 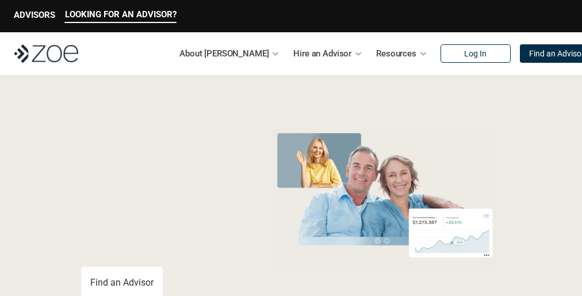 What do you see at coordinates (322, 53) in the screenshot?
I see `p: Hire an Advisor` at bounding box center [322, 53].